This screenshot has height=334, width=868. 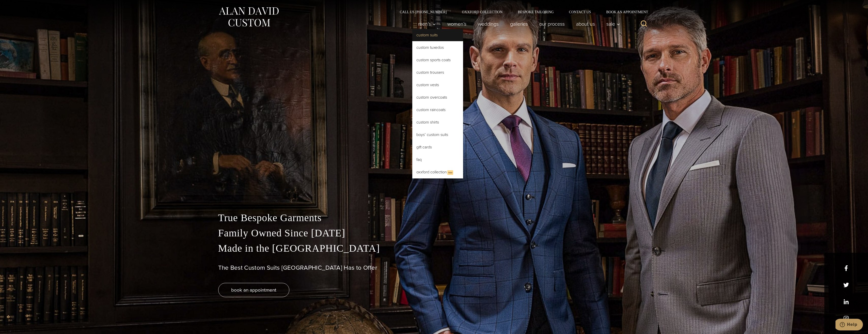 What do you see at coordinates (450, 172) in the screenshot?
I see `span: New` at bounding box center [450, 172].